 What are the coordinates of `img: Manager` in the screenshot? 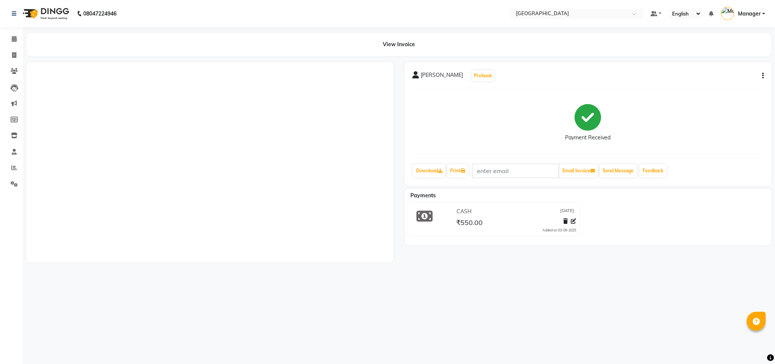 It's located at (727, 13).